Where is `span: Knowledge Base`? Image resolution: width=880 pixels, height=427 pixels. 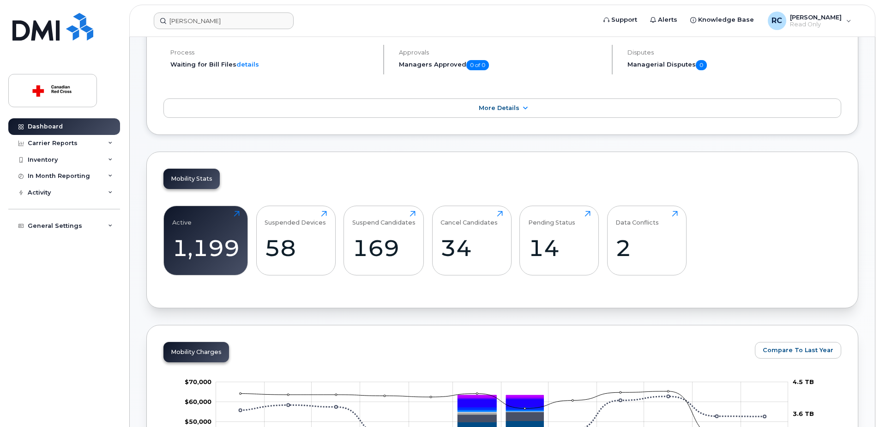 span: Knowledge Base is located at coordinates (726, 20).